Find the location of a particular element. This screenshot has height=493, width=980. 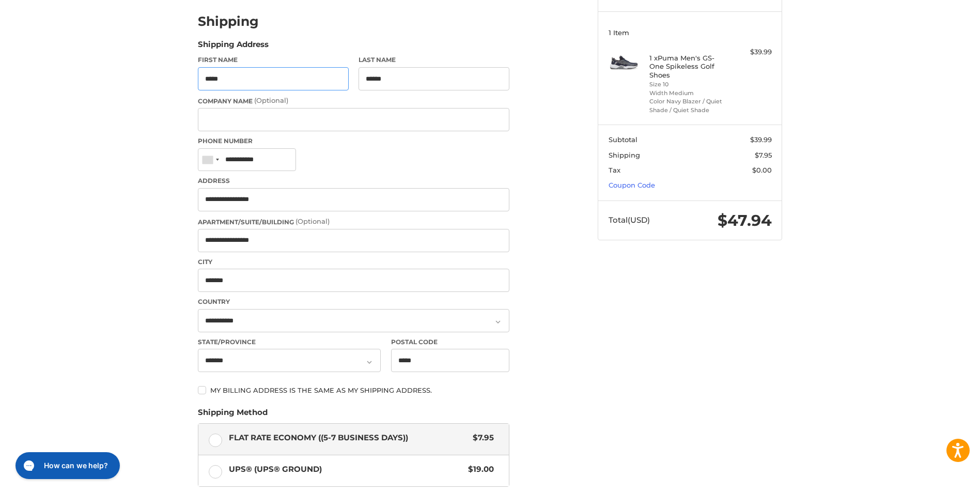

label: State/Province is located at coordinates (289, 342).